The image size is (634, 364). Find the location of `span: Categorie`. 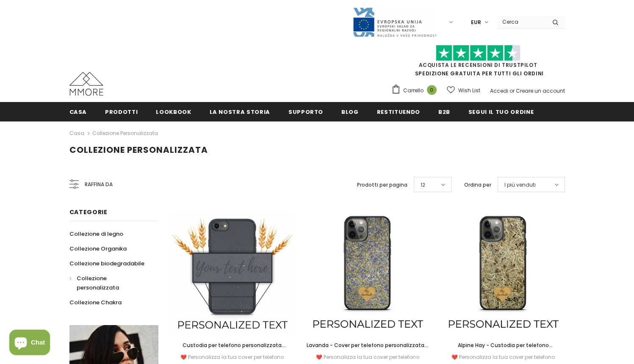

span: Categorie is located at coordinates (89, 212).